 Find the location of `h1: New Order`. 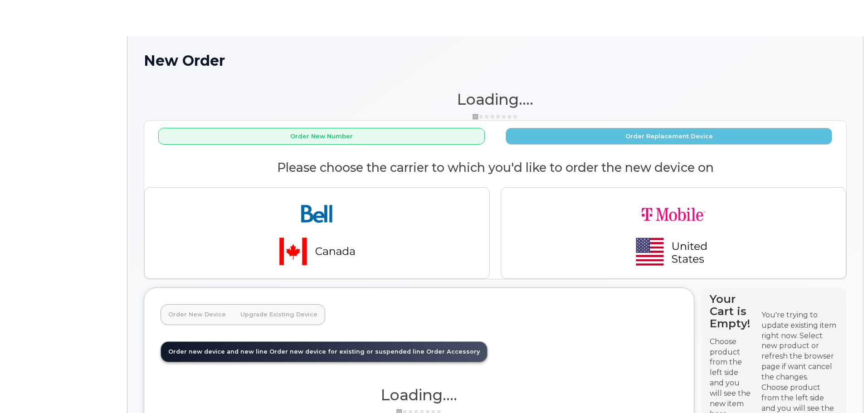

h1: New Order is located at coordinates (495, 60).